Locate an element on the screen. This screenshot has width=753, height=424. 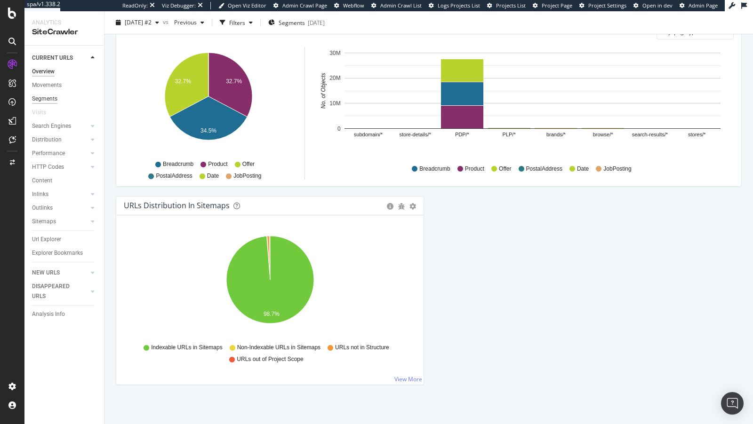
text: PDP/* is located at coordinates (462, 135).